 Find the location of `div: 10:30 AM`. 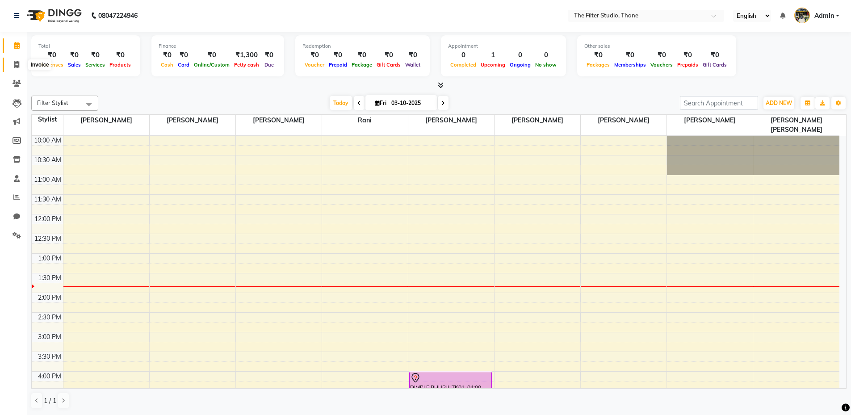

div: 10:30 AM is located at coordinates (47, 160).